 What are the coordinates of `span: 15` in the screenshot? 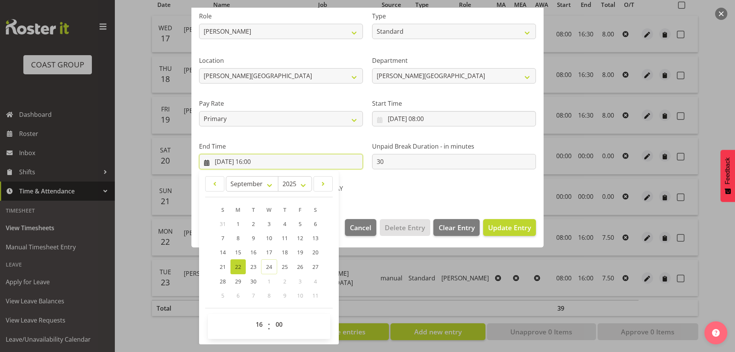 It's located at (238, 252).